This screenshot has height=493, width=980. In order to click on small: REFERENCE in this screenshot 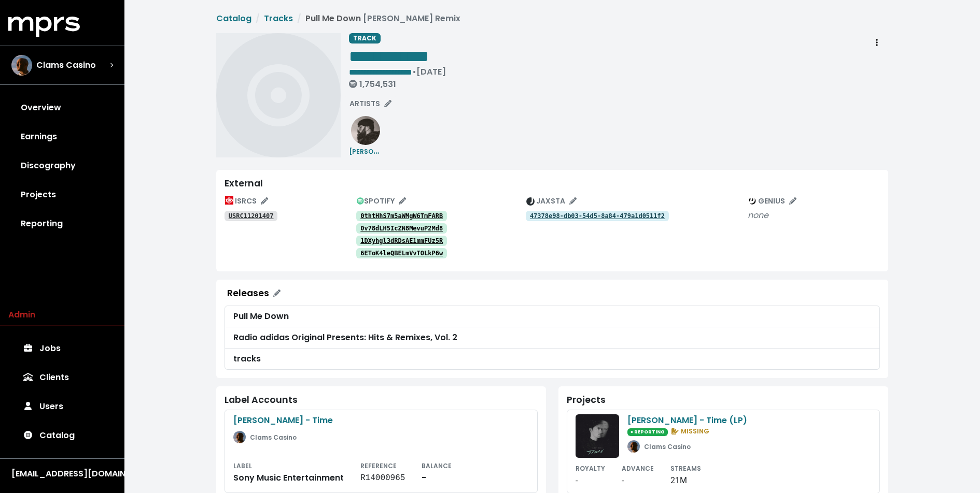, I will do `click(378, 466)`.